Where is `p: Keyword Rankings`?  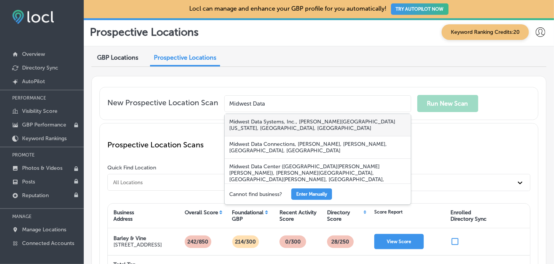
p: Keyword Rankings is located at coordinates (44, 139).